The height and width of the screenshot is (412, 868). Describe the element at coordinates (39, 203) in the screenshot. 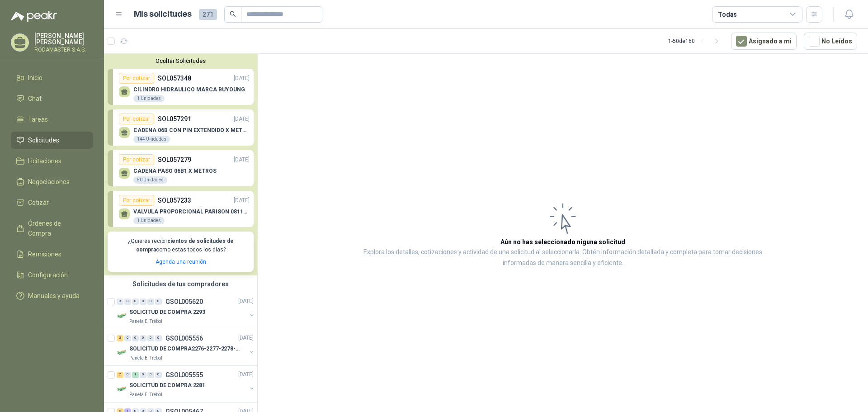

I see `span: Cotizar` at that location.